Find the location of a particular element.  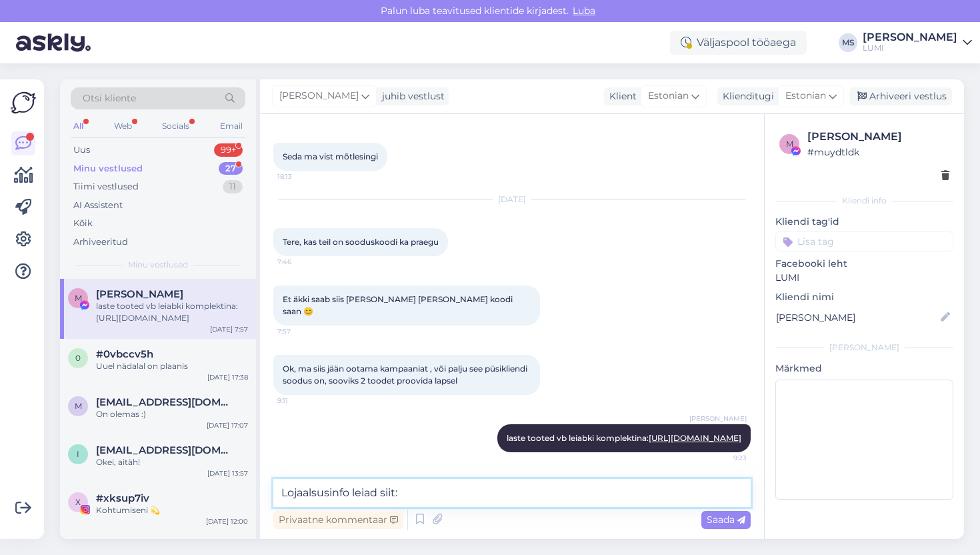

p: Facebooki leht is located at coordinates (865, 264).